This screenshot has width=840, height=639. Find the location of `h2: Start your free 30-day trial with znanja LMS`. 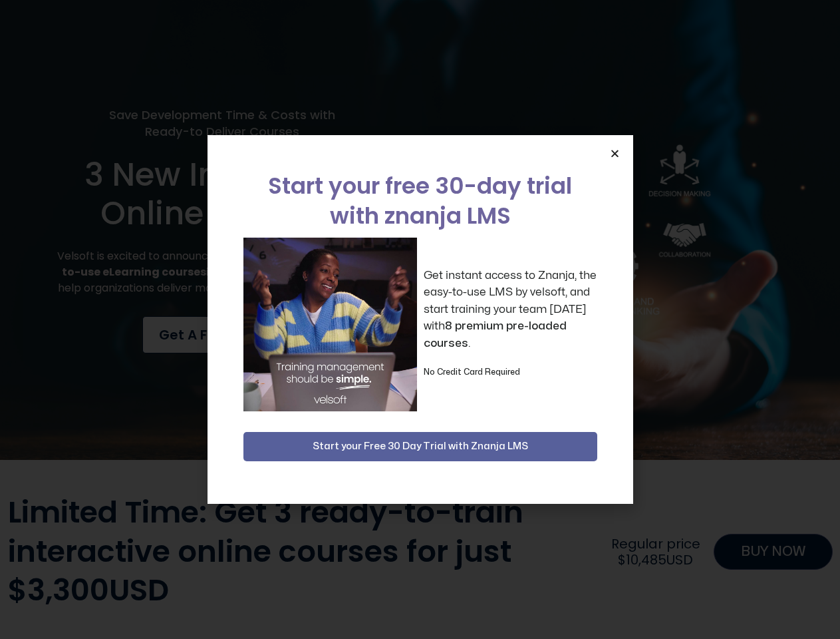

h2: Start your free 30-day trial with znanja LMS is located at coordinates (420, 201).